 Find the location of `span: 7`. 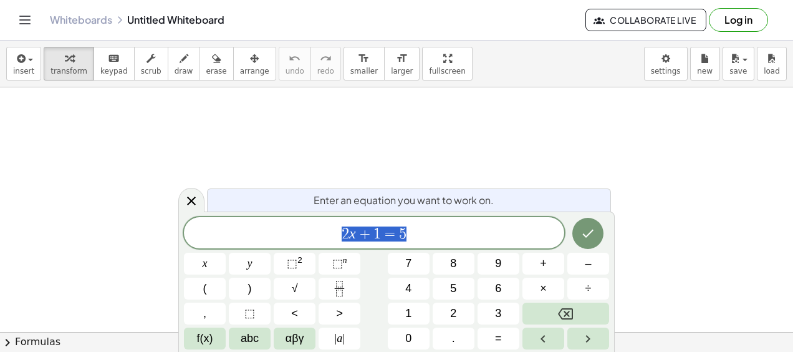

span: 7 is located at coordinates (408, 263).